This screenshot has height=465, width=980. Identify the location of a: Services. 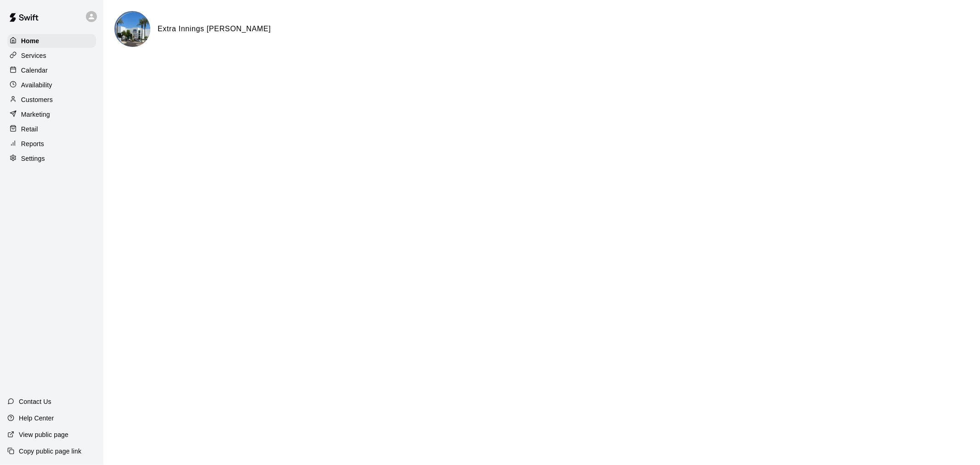
(52, 55).